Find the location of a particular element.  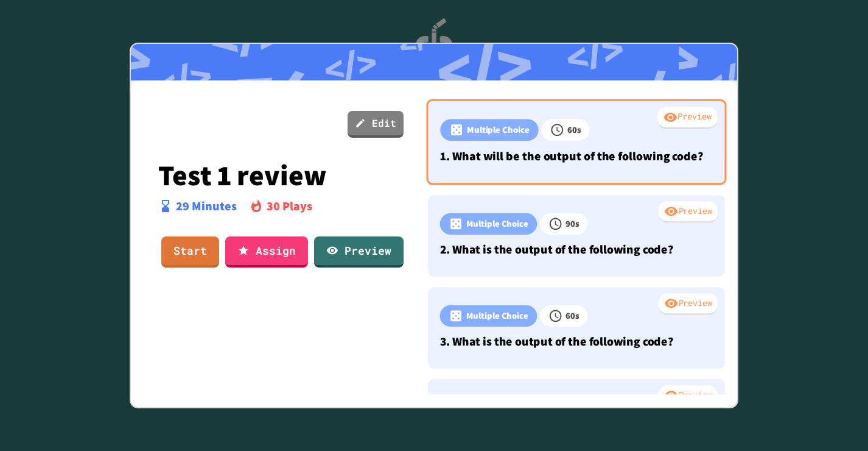

p: 29 Minutes is located at coordinates (207, 206).